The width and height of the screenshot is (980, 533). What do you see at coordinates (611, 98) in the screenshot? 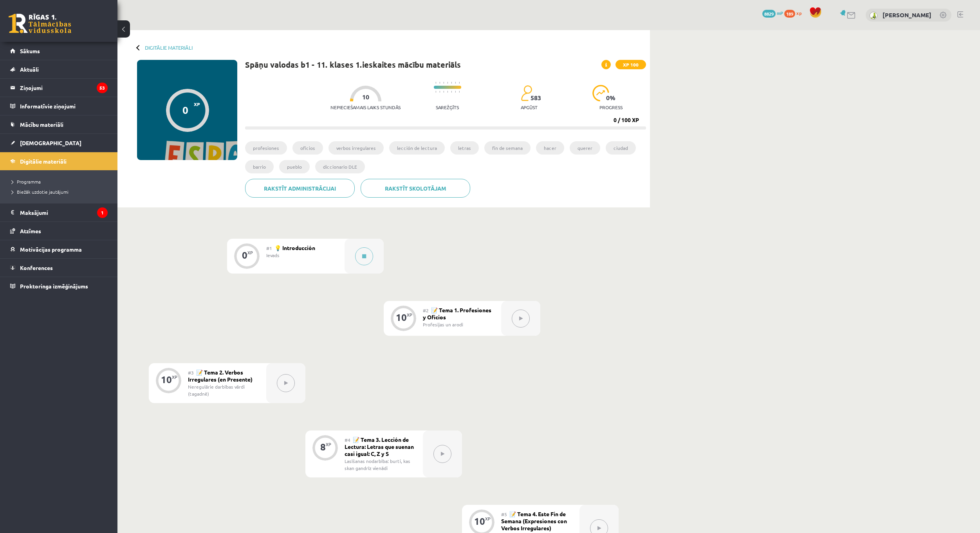
I see `span: 0 %` at bounding box center [611, 98].